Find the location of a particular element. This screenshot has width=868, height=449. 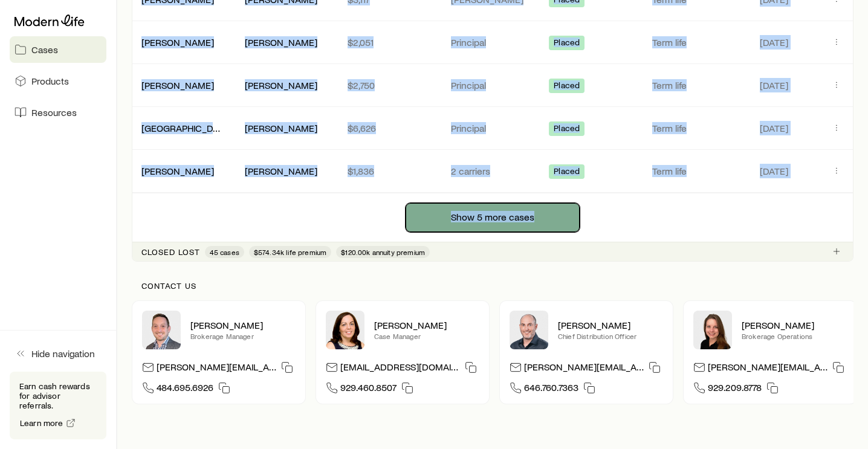

p: Earn cash rewards for advisor referrals. is located at coordinates (58, 396).